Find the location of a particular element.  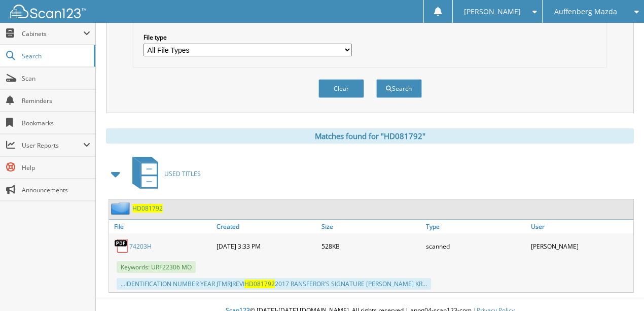

button: Search is located at coordinates (399, 88).